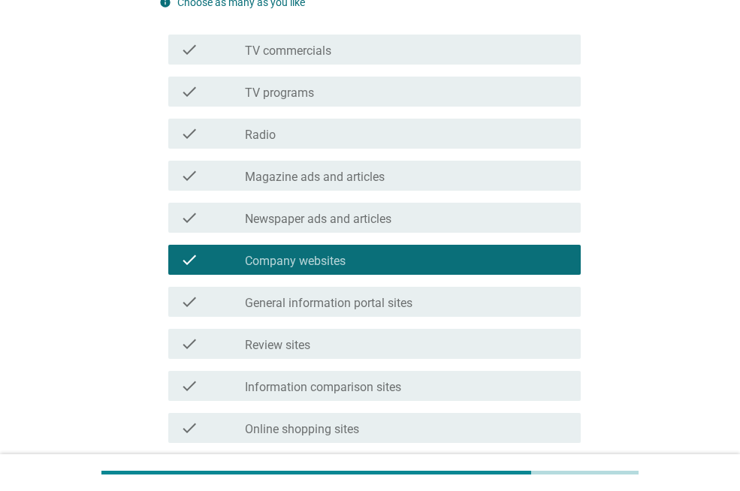 Image resolution: width=740 pixels, height=491 pixels. What do you see at coordinates (279, 93) in the screenshot?
I see `label: TV programs` at bounding box center [279, 93].